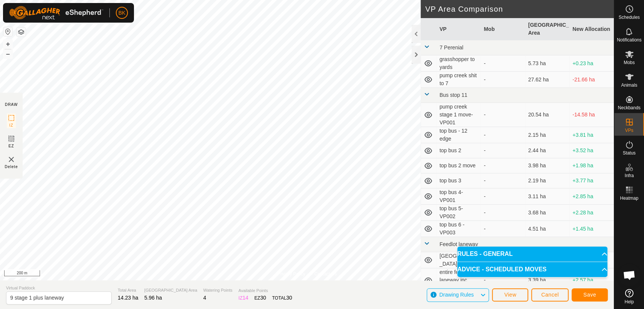 The image size is (644, 309). Describe the element at coordinates (548, 166) in the screenshot. I see `td: 3.98 ha` at that location.